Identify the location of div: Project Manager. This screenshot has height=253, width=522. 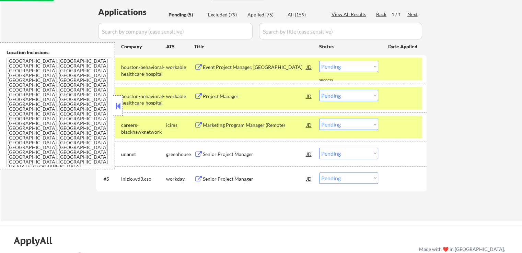
(255, 96).